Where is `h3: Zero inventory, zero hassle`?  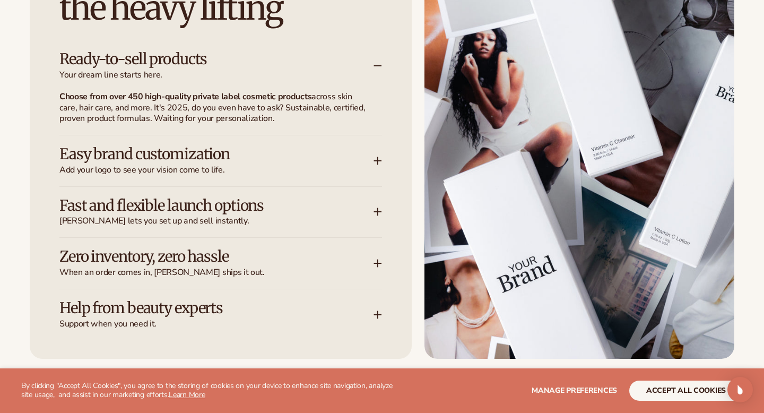 h3: Zero inventory, zero hassle is located at coordinates (201, 256).